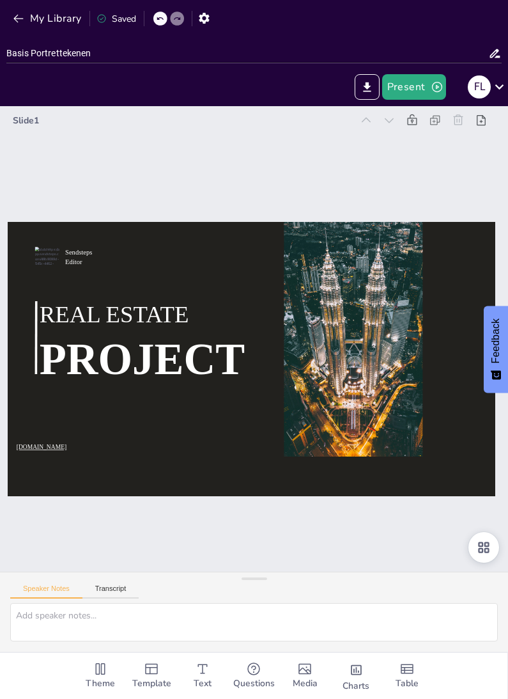 This screenshot has height=699, width=508. I want to click on button: Speaker Notes, so click(46, 591).